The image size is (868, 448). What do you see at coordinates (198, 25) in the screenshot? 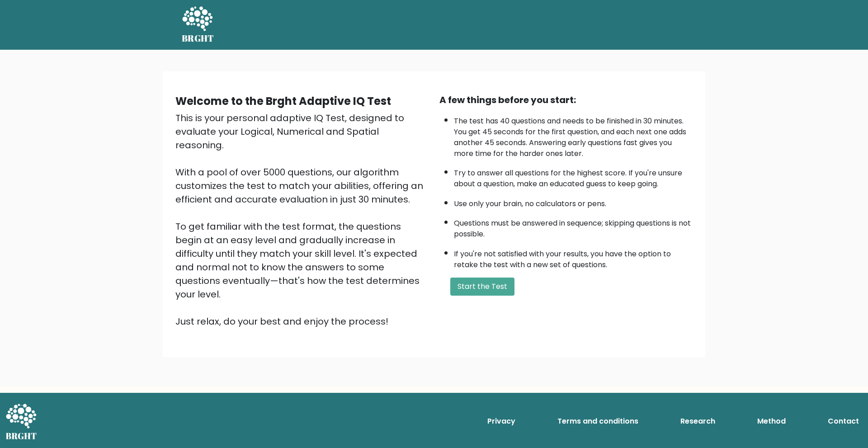
I see `a: BRGHT` at bounding box center [198, 25].